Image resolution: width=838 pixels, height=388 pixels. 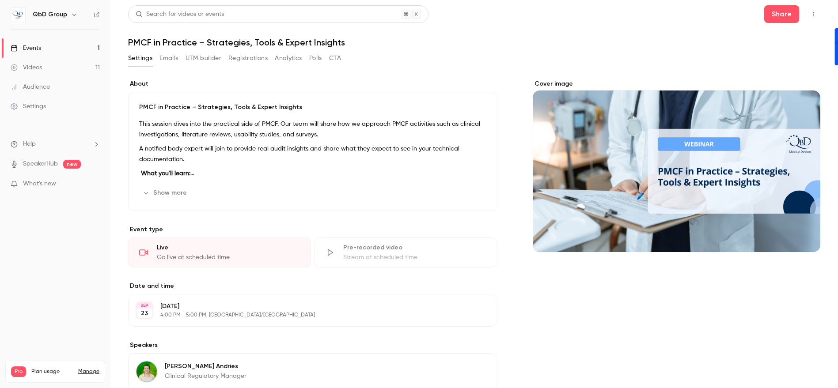 I want to click on p: PMCF in Practice – Strategies, Tools & Expert Insights, so click(x=313, y=107).